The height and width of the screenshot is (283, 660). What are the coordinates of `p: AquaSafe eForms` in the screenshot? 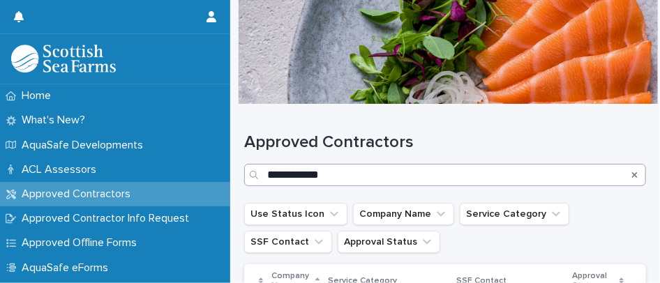 It's located at (68, 268).